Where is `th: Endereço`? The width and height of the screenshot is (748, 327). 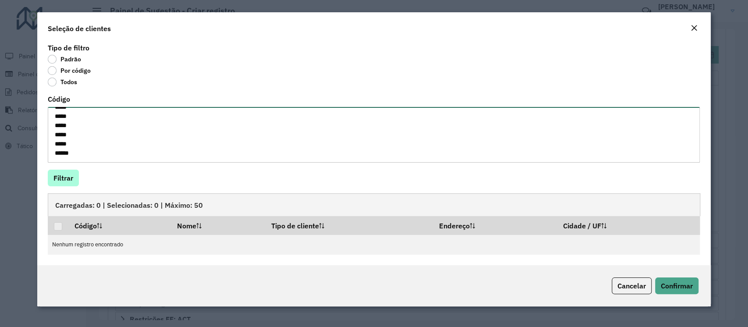
th: Endereço is located at coordinates (494, 225).